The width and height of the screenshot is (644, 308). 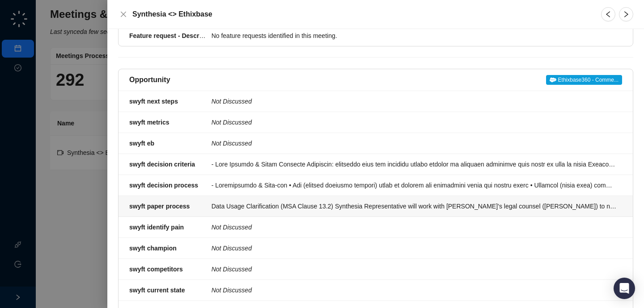 I want to click on div: Open Intercom Messenger, so click(x=624, y=289).